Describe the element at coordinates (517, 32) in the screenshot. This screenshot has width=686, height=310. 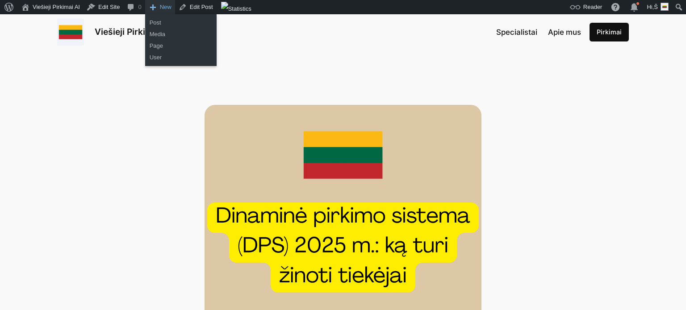
I see `span: Specialistai` at that location.